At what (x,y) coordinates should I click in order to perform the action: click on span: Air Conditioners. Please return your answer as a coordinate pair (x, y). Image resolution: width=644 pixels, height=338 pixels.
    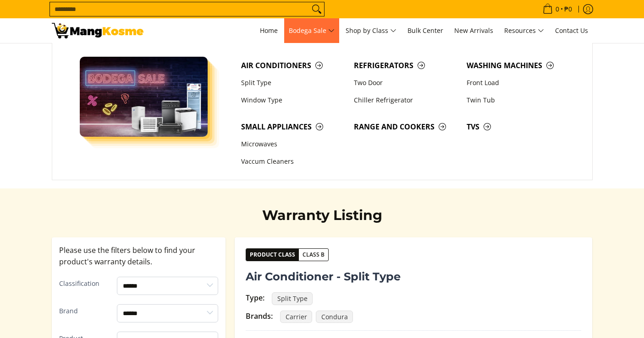
    Looking at the image, I should click on (292, 66).